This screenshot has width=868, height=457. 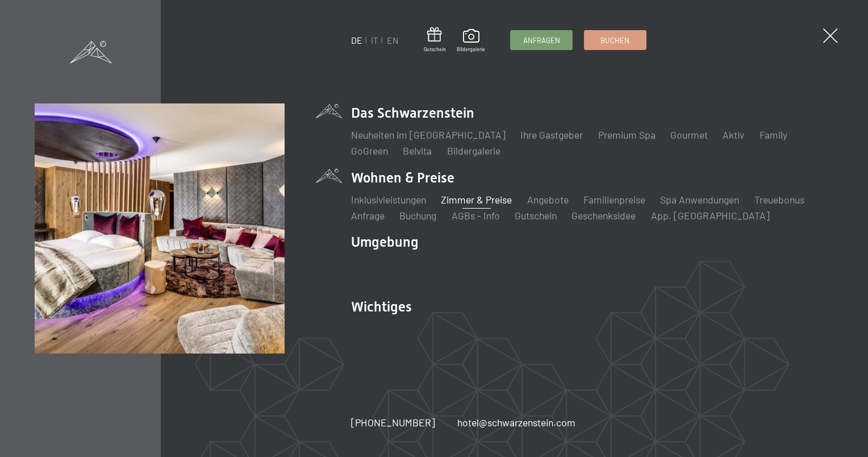 I want to click on a: Buchung, so click(x=417, y=215).